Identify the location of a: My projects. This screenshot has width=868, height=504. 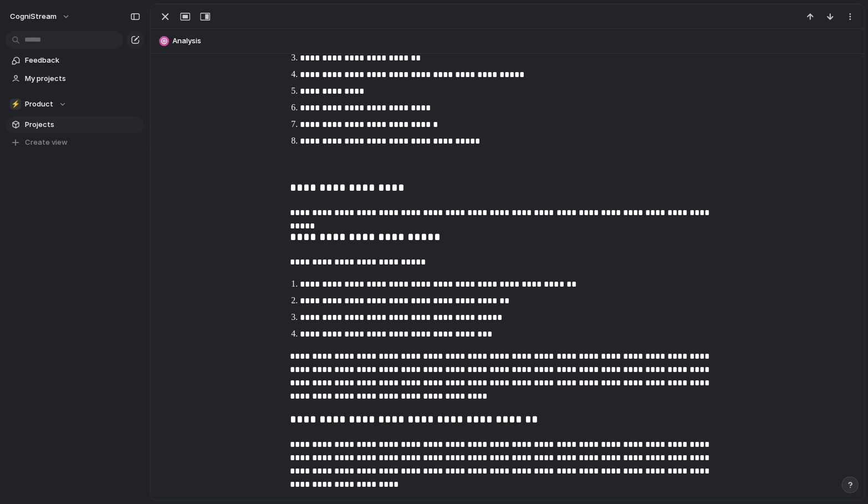
(75, 78).